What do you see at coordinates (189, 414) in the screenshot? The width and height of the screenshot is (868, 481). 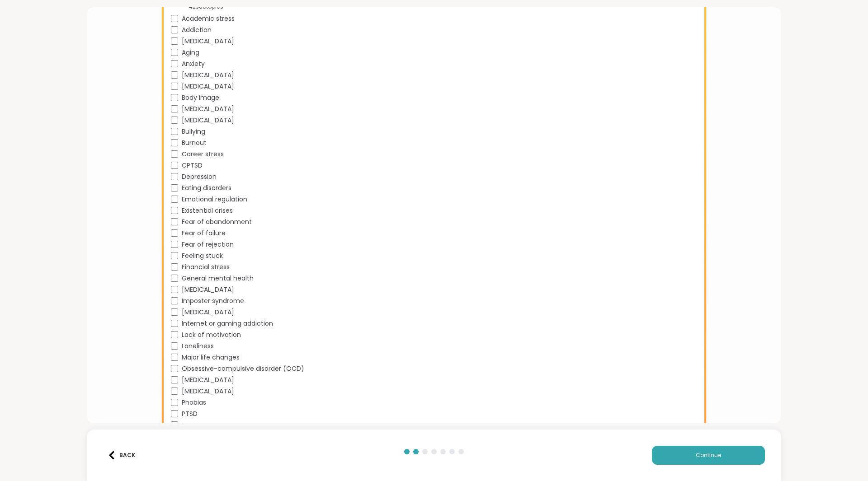 I see `span: PTSD` at bounding box center [189, 414].